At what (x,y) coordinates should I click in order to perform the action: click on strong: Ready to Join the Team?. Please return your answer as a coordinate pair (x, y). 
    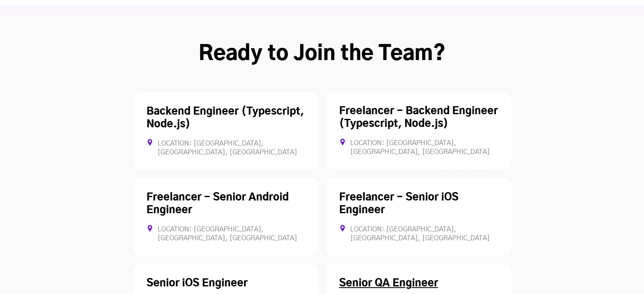
    Looking at the image, I should click on (322, 55).